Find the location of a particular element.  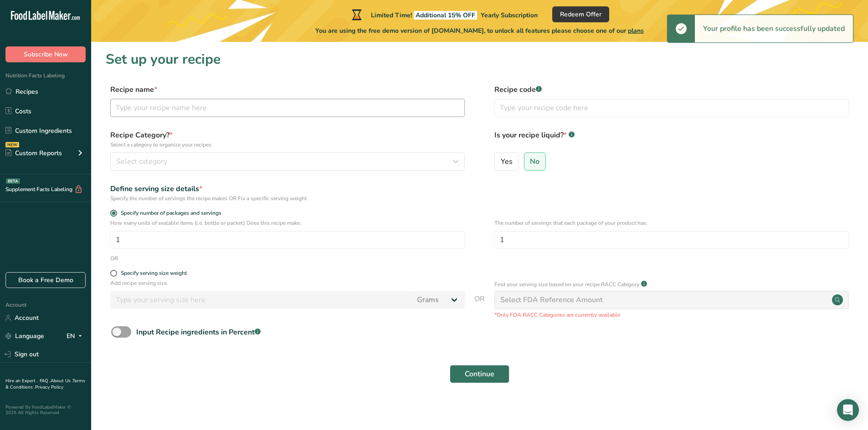

button: Continue is located at coordinates (479, 374).